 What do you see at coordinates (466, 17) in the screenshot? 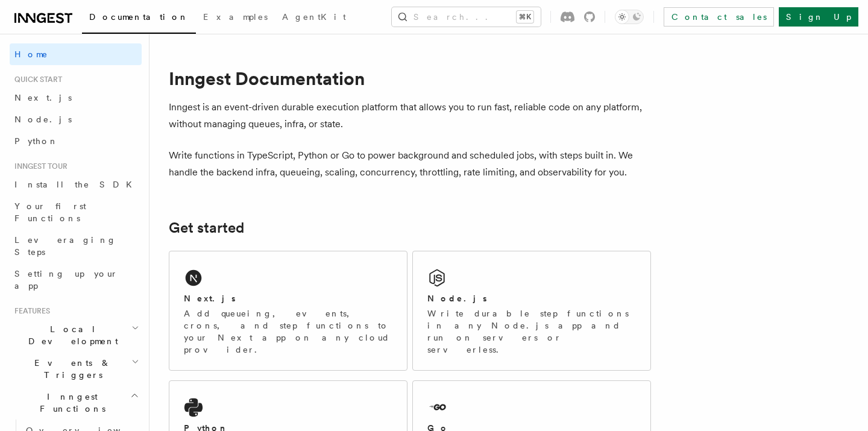
I see `button: Search...⌘K` at bounding box center [466, 17].